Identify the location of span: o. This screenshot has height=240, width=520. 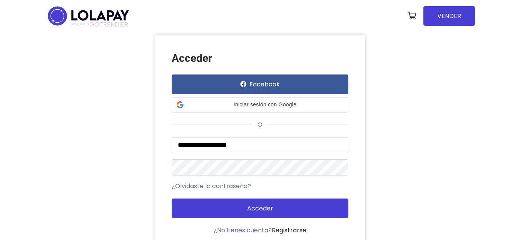
(260, 125).